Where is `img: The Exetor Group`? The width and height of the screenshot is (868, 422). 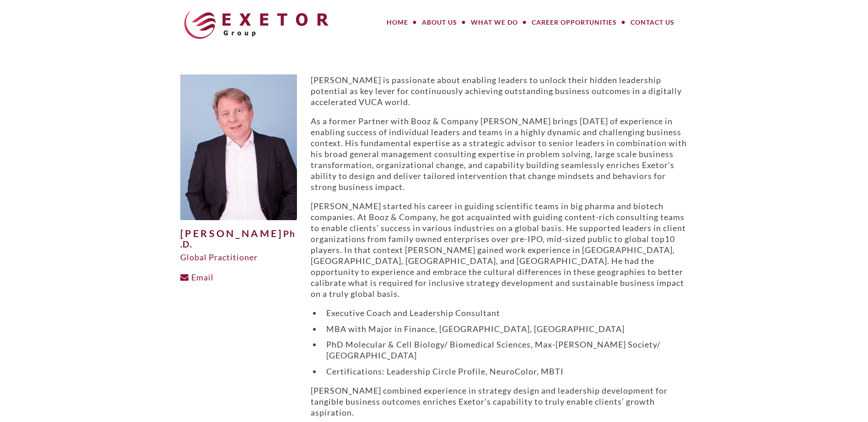 img: The Exetor Group is located at coordinates (256, 25).